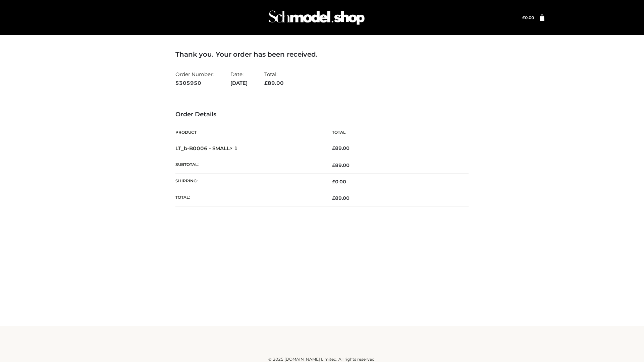  I want to click on th: Shipping:, so click(248, 182).